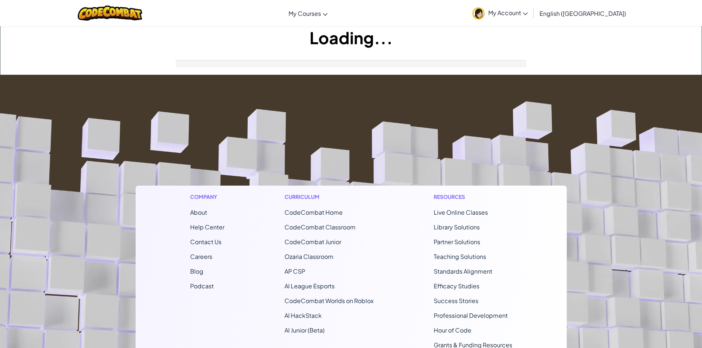 This screenshot has height=348, width=702. What do you see at coordinates (457, 242) in the screenshot?
I see `a: Partner Solutions` at bounding box center [457, 242].